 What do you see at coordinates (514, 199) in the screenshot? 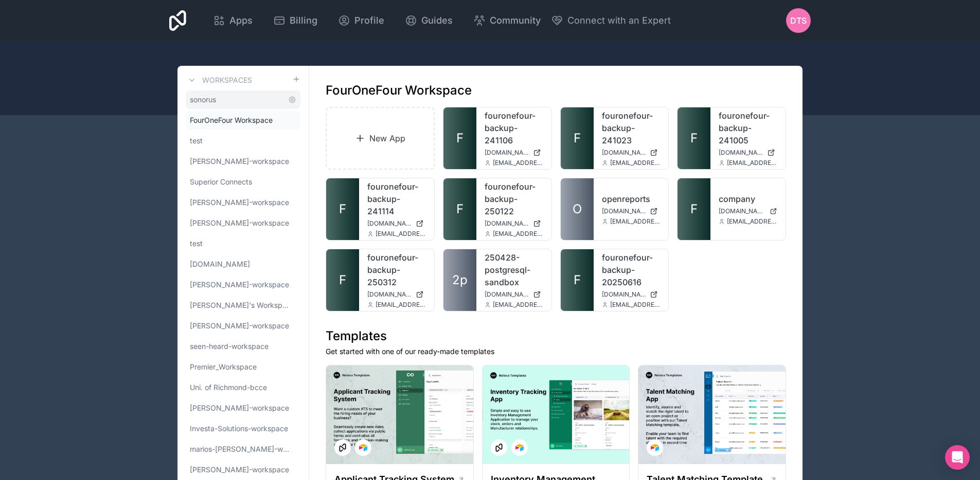
I see `a: fouronefour-backup-250122` at bounding box center [514, 199].